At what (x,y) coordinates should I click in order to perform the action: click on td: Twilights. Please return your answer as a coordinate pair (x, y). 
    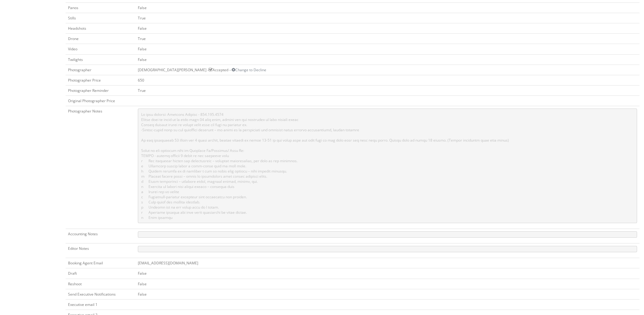
    Looking at the image, I should click on (101, 60).